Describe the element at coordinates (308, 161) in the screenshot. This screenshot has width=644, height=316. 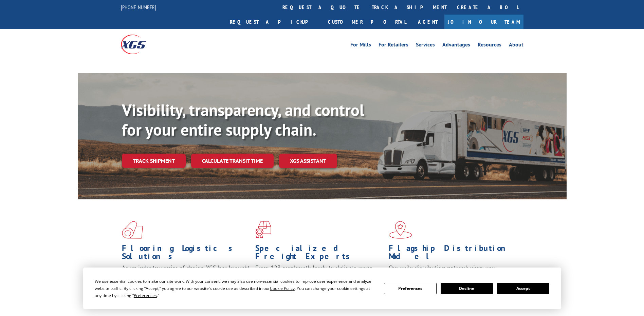
I see `a: XGS ASSISTANT` at that location.